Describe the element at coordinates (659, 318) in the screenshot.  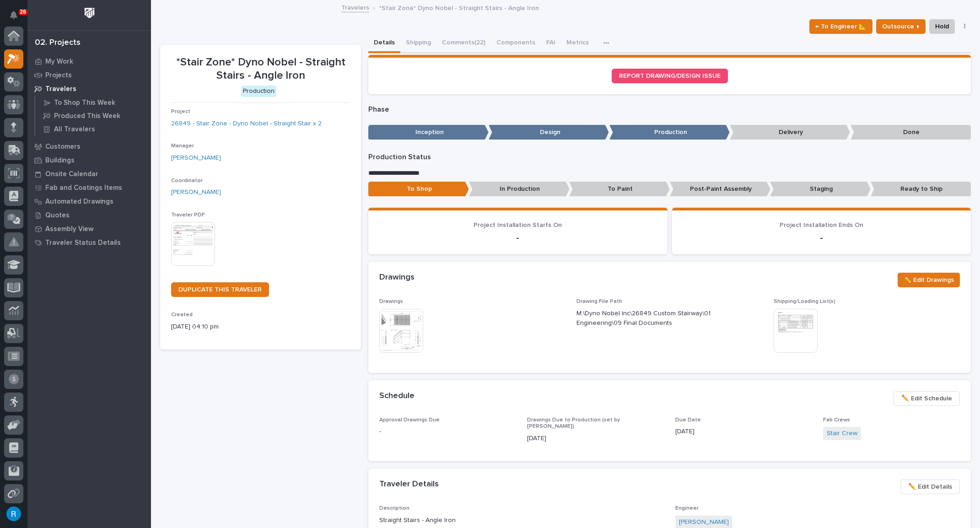
I see `p: M:\Dyno Nobel Inc\26849 Custom Stairway\01 Engineering\09 Final Documents` at that location.